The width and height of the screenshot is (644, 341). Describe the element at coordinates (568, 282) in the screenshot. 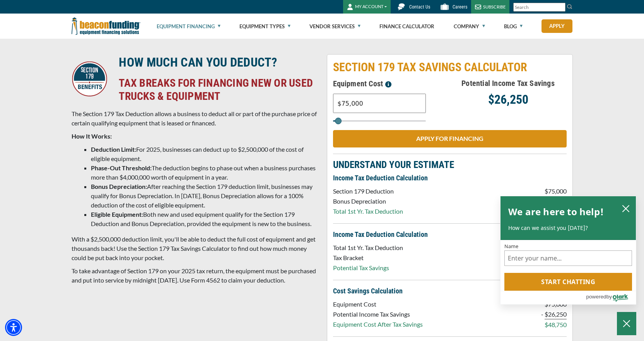

I see `button: Start chatting` at that location.